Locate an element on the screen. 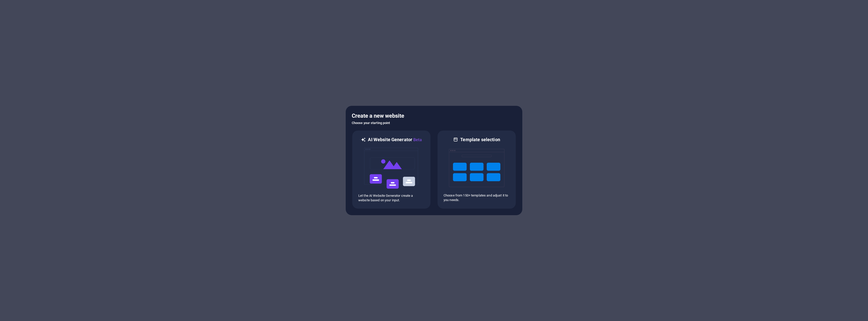 The height and width of the screenshot is (321, 868). h6: Choose your starting point is located at coordinates (434, 123).